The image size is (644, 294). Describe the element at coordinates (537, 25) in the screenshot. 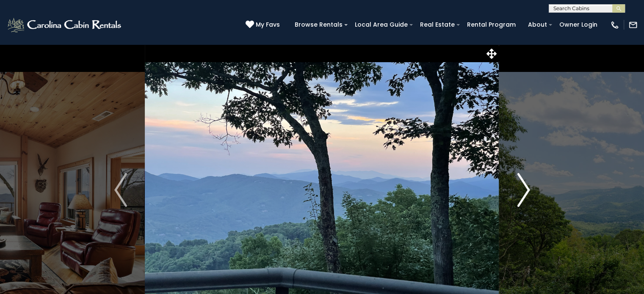

I see `a: About` at that location.